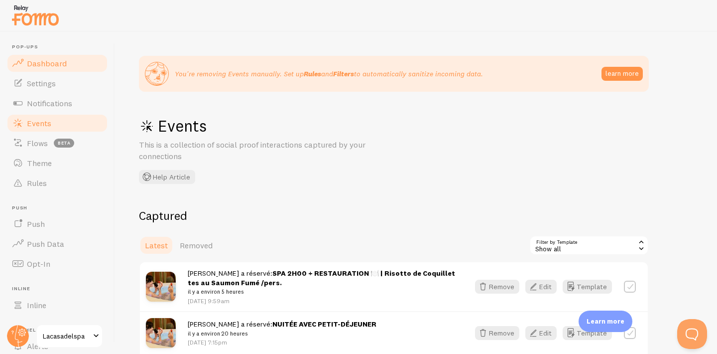 This screenshot has width=717, height=354. Describe the element at coordinates (344, 74) in the screenshot. I see `strong: Filters` at that location.